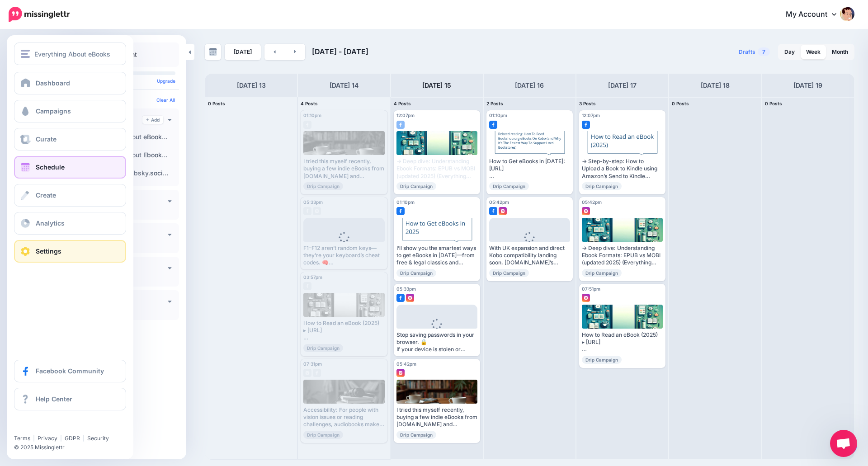 This screenshot has width=868, height=466. What do you see at coordinates (153, 119) in the screenshot?
I see `a: Add` at bounding box center [153, 119].